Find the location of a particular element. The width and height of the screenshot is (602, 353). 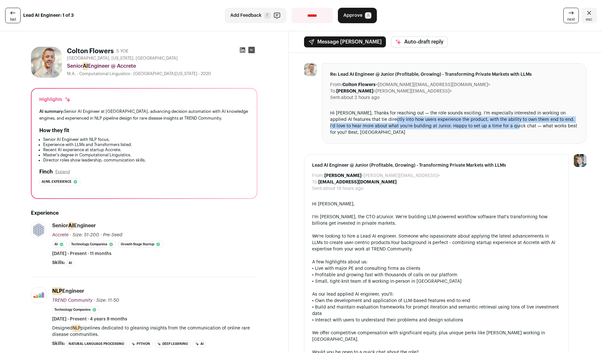

span: Re: Lead AI Engineer @ Junior (Profitable, Growing) - Transforming Private Markets with LLMs is located at coordinates (454, 74).